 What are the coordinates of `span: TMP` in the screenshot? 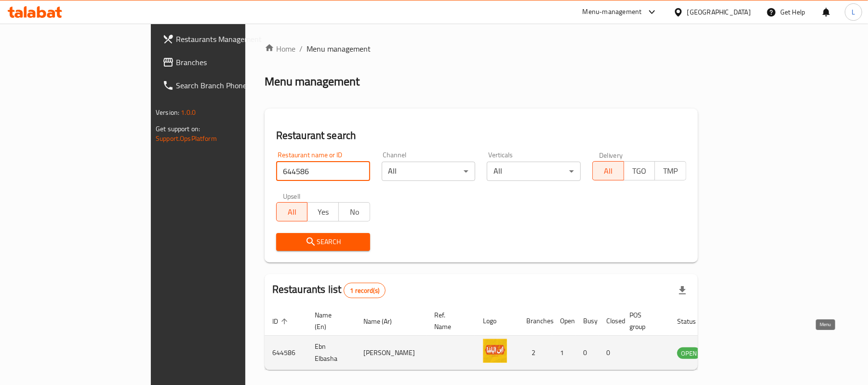 It's located at (671, 171).